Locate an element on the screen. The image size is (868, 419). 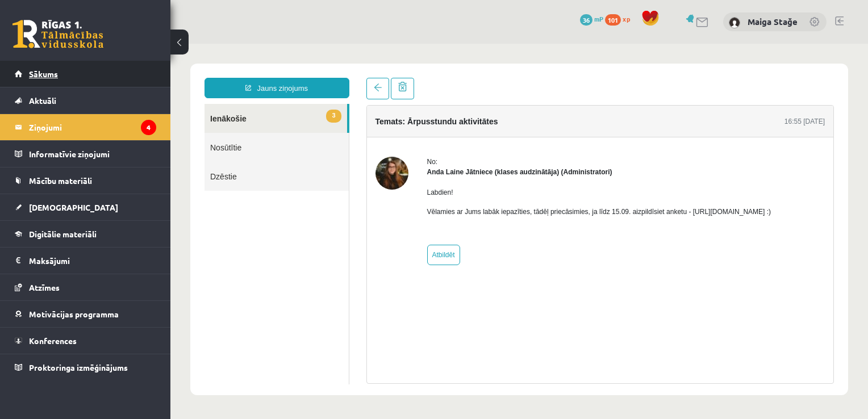
a: Sākums is located at coordinates (85, 74).